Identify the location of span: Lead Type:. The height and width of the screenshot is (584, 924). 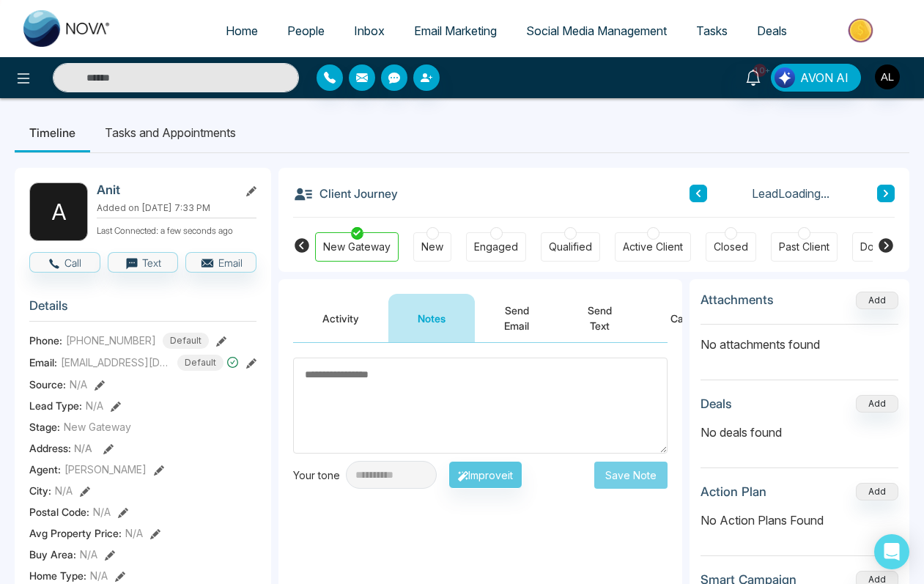
(56, 406).